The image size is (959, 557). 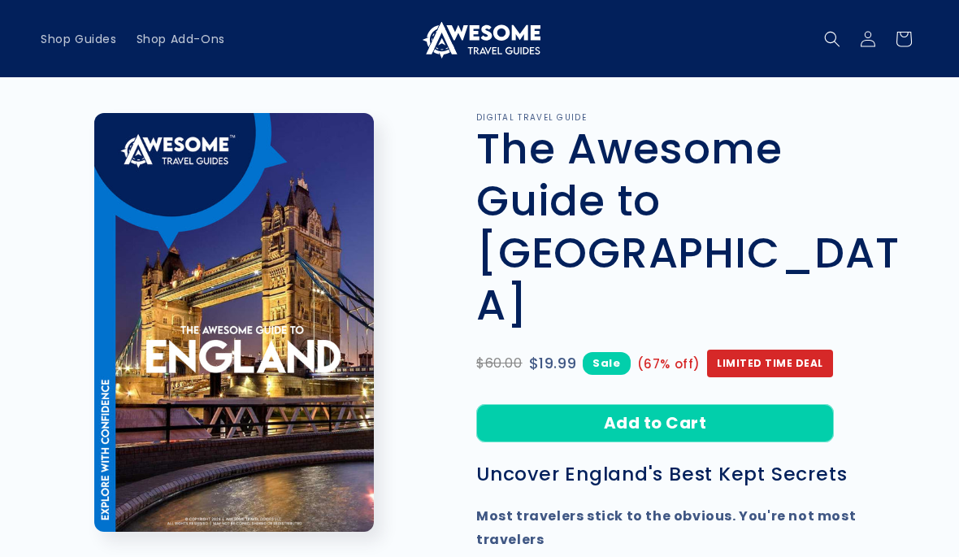 I want to click on strong: Most travelers stick to the obvious. You're not most travelers, so click(x=665, y=527).